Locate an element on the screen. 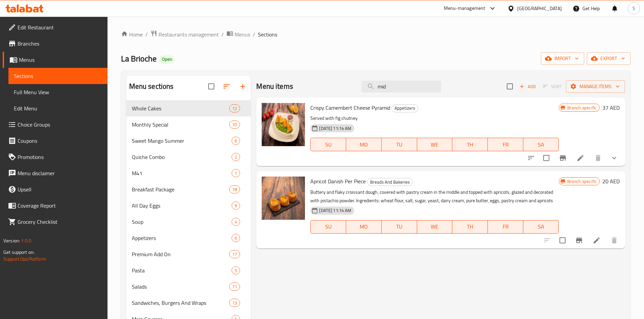 The height and width of the screenshot is (319, 644). span: La Brioche is located at coordinates (139, 58).